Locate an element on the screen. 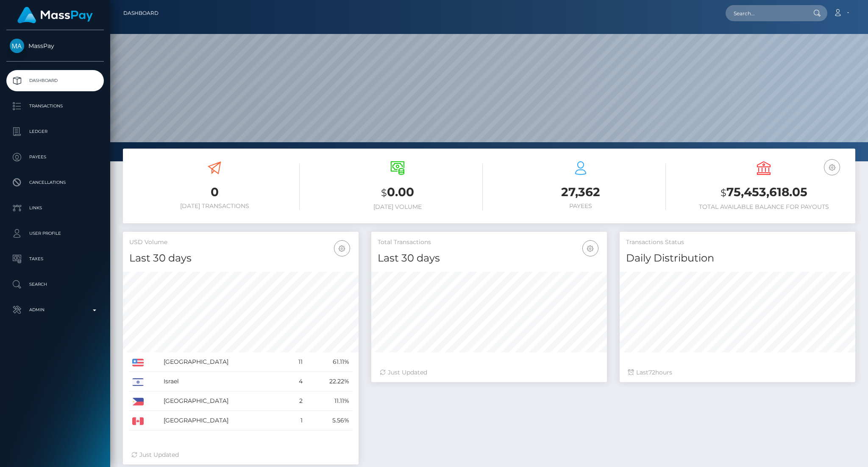 This screenshot has height=467, width=868. a: Cancellations is located at coordinates (55, 182).